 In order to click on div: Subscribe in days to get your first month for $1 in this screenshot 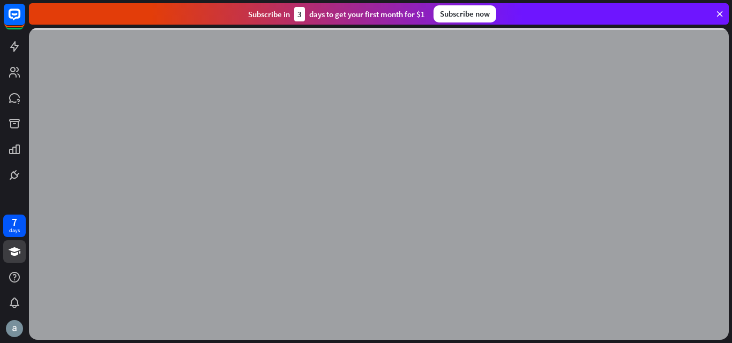, I will do `click(336, 14)`.